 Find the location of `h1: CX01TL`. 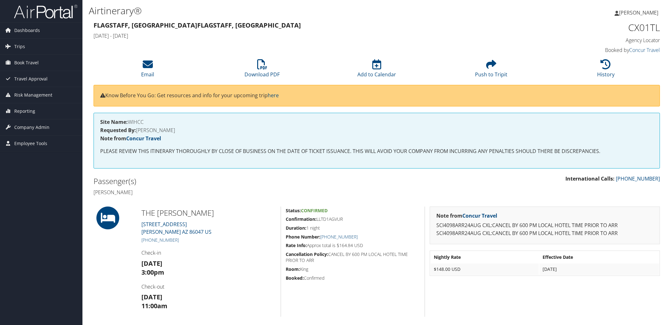

h1: CX01TL is located at coordinates (593, 28).